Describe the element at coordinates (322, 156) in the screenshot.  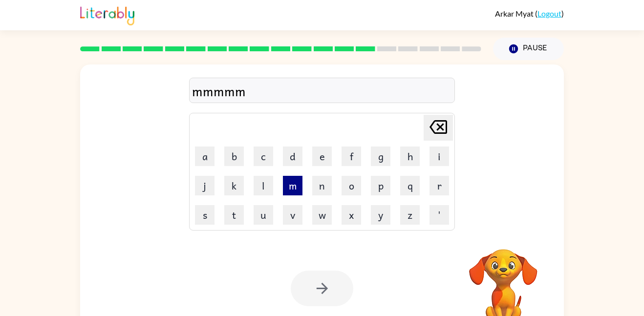
I see `button: e` at that location.